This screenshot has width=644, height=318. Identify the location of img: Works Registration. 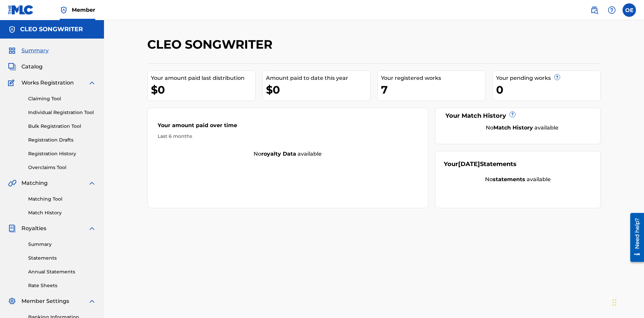
(12, 83).